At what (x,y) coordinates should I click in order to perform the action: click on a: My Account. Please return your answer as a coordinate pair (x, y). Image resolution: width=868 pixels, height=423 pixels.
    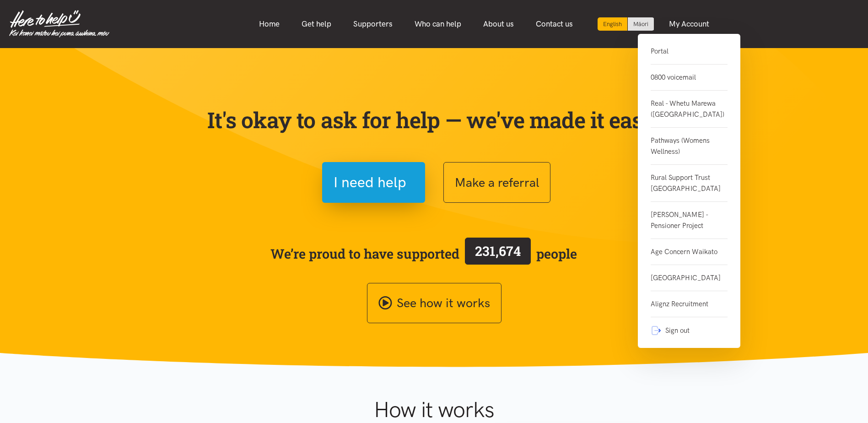
    Looking at the image, I should click on (689, 24).